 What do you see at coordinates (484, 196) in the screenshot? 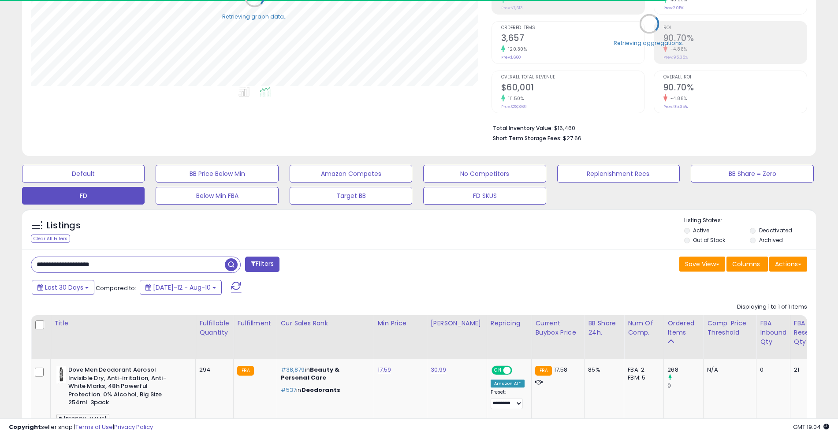
I see `button: FD SKUS` at bounding box center [484, 196].